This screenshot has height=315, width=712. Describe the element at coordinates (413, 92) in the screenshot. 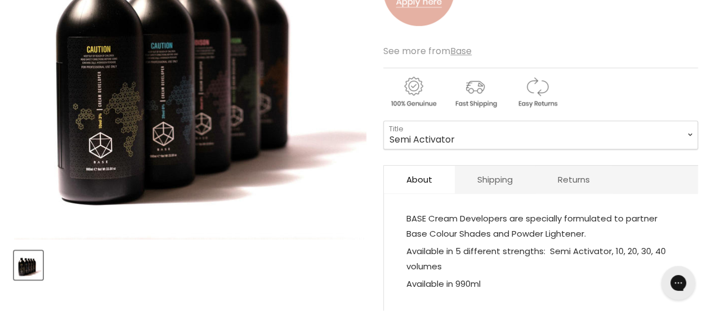

I see `img: genuine.gif` at that location.